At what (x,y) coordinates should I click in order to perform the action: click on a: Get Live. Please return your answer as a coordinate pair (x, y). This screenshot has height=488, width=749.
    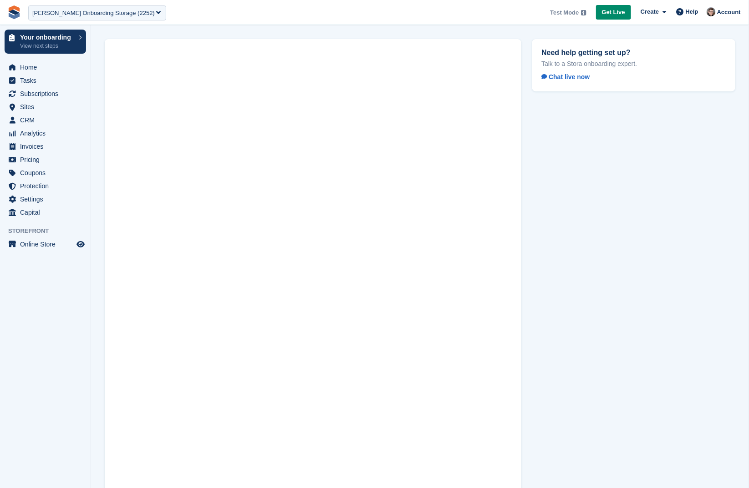
    Looking at the image, I should click on (613, 12).